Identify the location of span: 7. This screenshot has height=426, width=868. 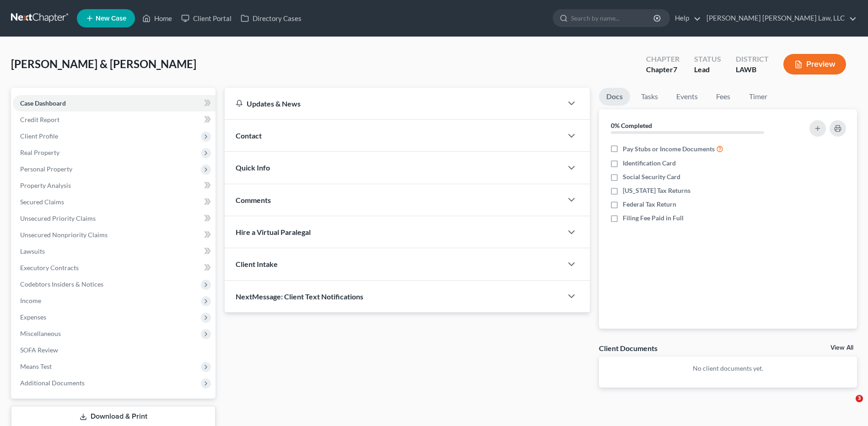
(675, 69).